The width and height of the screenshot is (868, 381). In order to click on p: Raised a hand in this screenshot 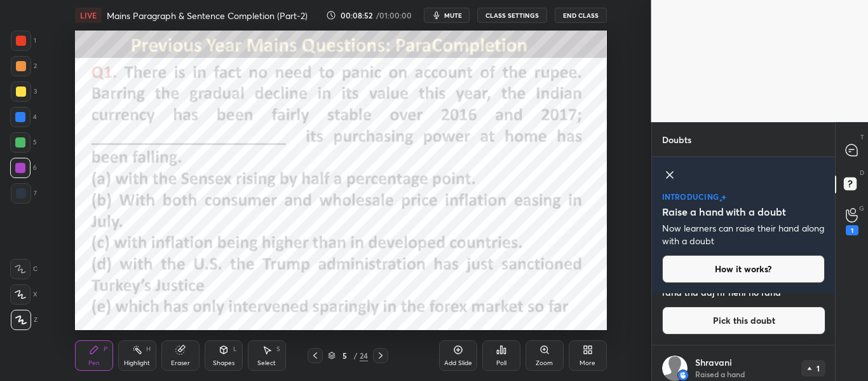, I will do `click(719, 374)`.